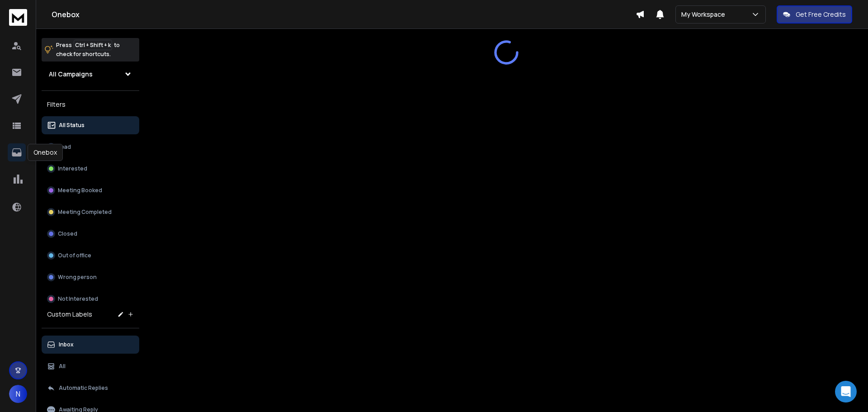  I want to click on p: All Status, so click(71, 125).